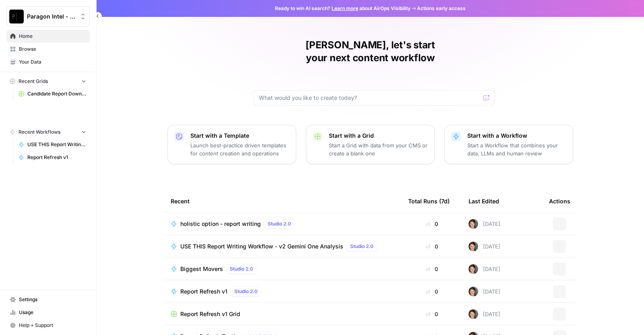 This screenshot has width=644, height=335. I want to click on div: Actions, so click(559, 201).